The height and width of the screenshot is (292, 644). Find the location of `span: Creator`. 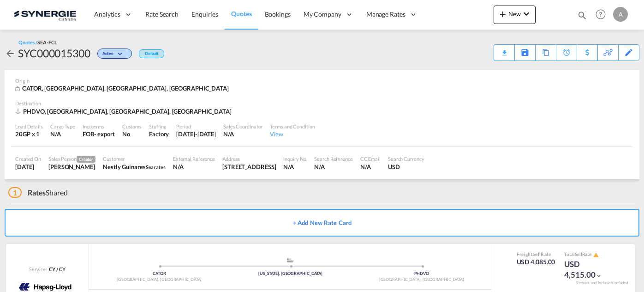

span: Creator is located at coordinates (86, 159).